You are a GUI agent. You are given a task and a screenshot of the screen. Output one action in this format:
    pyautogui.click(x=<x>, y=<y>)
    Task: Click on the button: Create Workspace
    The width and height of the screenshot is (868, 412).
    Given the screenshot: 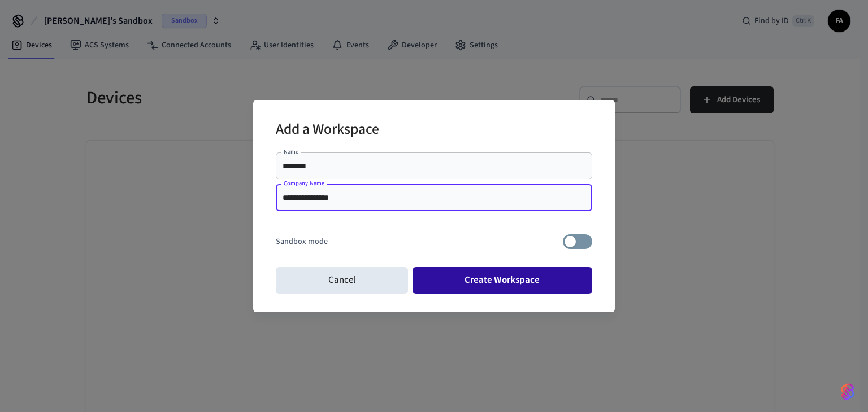 What is the action you would take?
    pyautogui.click(x=502, y=281)
    